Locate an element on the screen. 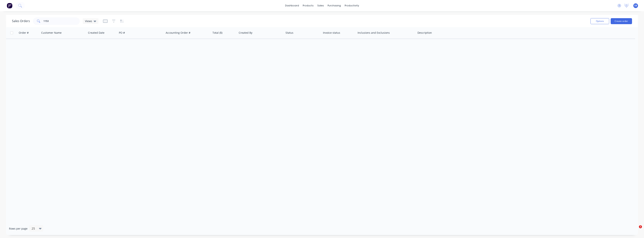  input: Search... is located at coordinates (62, 21).